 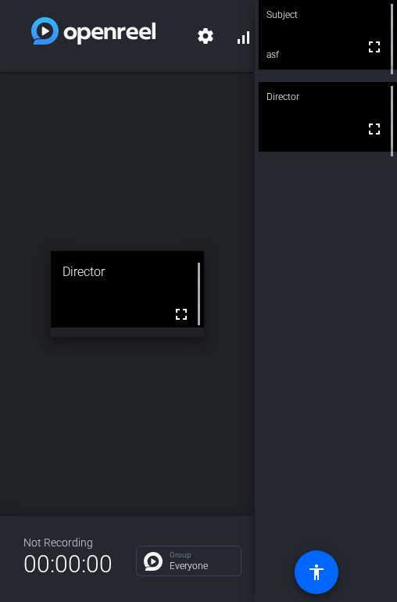 I want to click on mat-icon: settings, so click(x=206, y=36).